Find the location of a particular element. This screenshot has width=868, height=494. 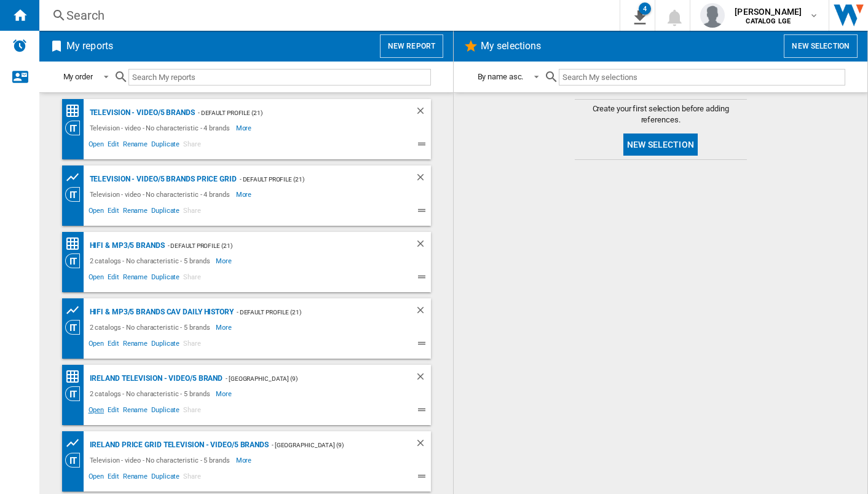

div: My order is located at coordinates (78, 76).